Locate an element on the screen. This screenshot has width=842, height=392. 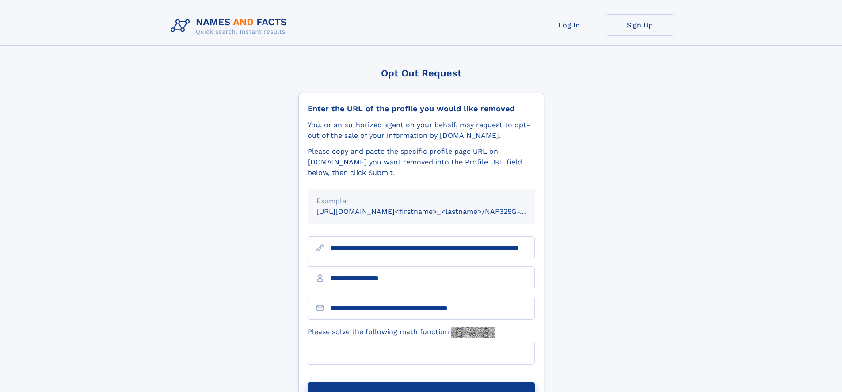
a: Log In is located at coordinates (569, 25).